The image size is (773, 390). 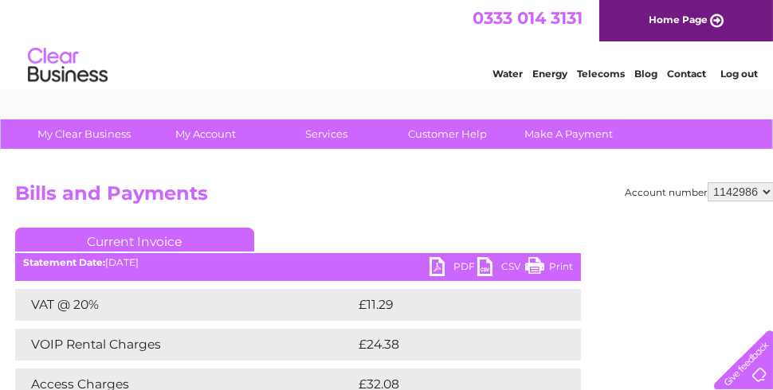 What do you see at coordinates (601, 73) in the screenshot?
I see `a: Telecoms` at bounding box center [601, 73].